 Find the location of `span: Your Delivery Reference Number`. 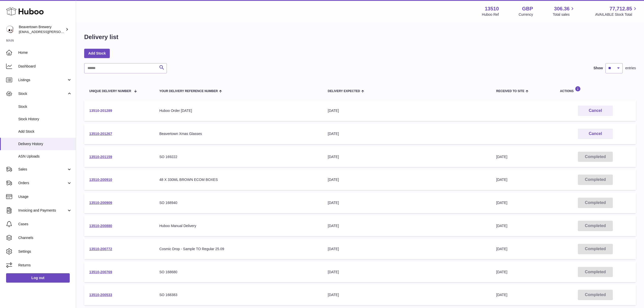

span: Your Delivery Reference Number is located at coordinates (189, 91).